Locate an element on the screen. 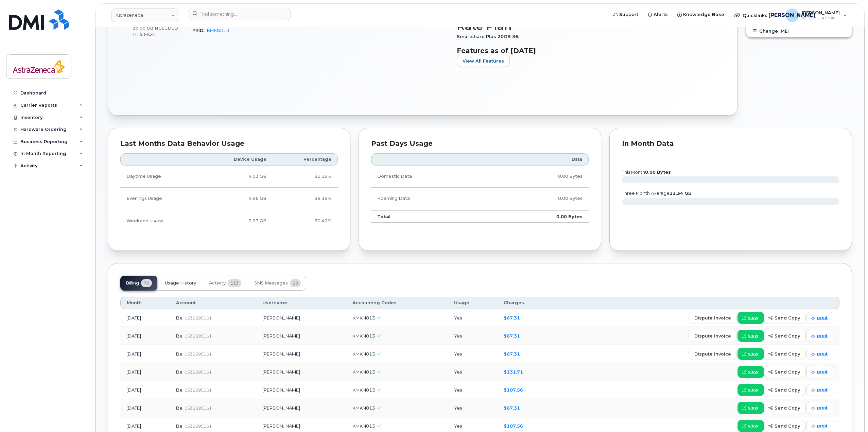  a: Knowledge Base is located at coordinates (701, 15).